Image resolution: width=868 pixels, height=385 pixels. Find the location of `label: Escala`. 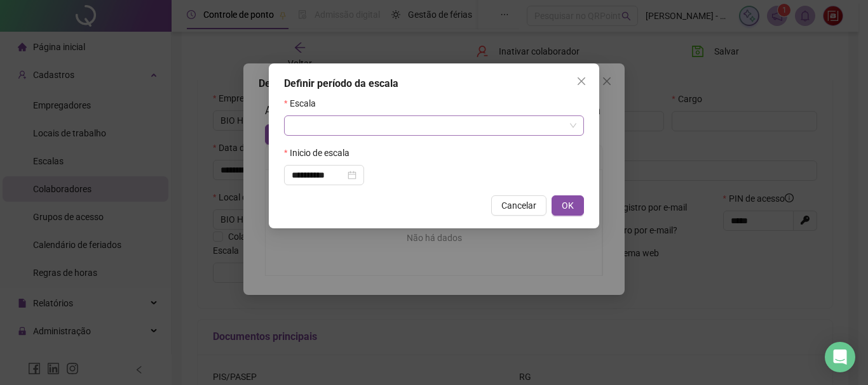

label: Escala is located at coordinates (304, 103).